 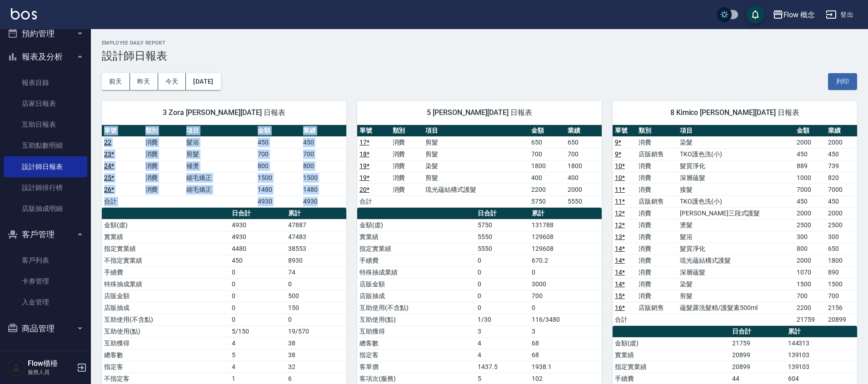 What do you see at coordinates (46, 83) in the screenshot?
I see `a: 報表目錄` at bounding box center [46, 83].